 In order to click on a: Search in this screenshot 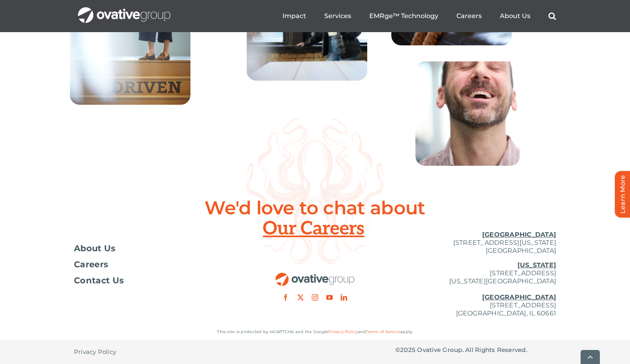, I will do `click(552, 16)`.